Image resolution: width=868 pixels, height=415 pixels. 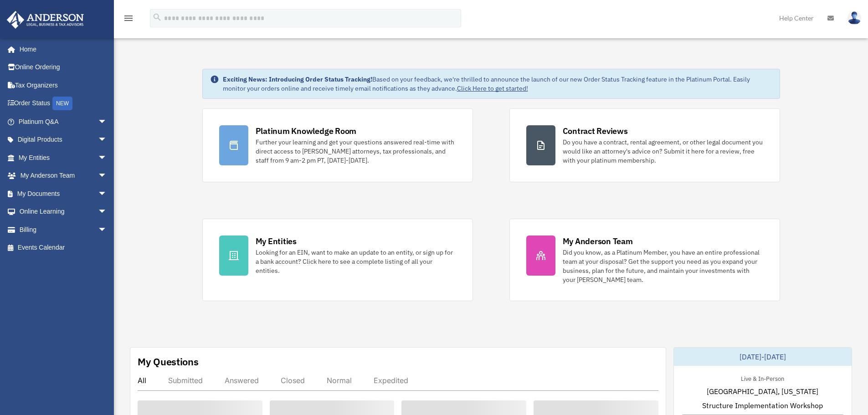 What do you see at coordinates (63, 103) in the screenshot?
I see `div: NEW` at bounding box center [63, 103].